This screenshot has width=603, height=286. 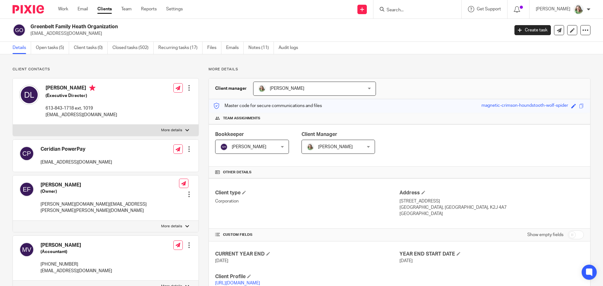 I want to click on a: Files, so click(x=214, y=48).